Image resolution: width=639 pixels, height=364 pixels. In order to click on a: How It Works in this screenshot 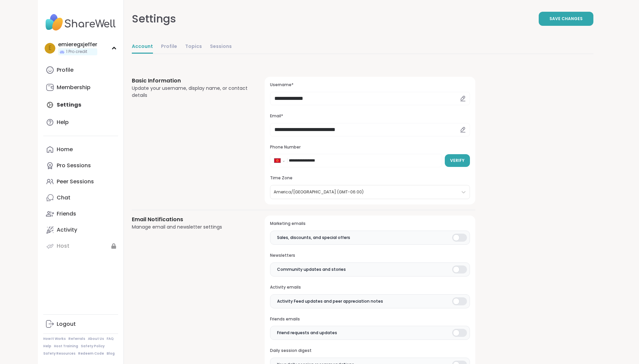, I will do `click(54, 339)`.